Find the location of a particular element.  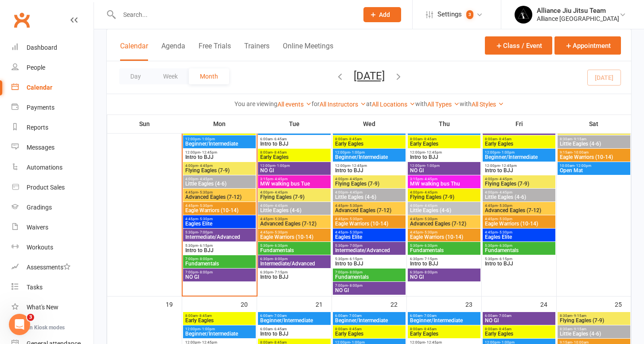

th: Tue is located at coordinates (294, 124).